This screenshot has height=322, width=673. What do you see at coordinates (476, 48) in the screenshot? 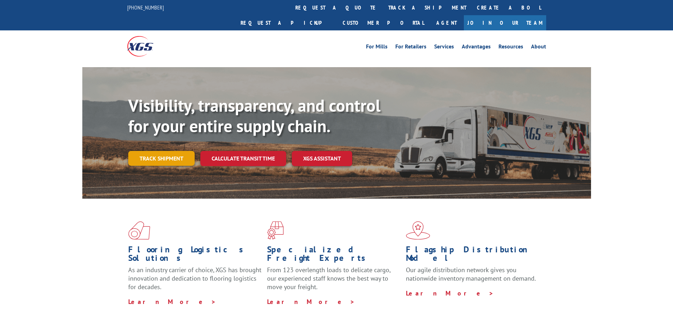
I see `a: Advantages` at bounding box center [476, 48].